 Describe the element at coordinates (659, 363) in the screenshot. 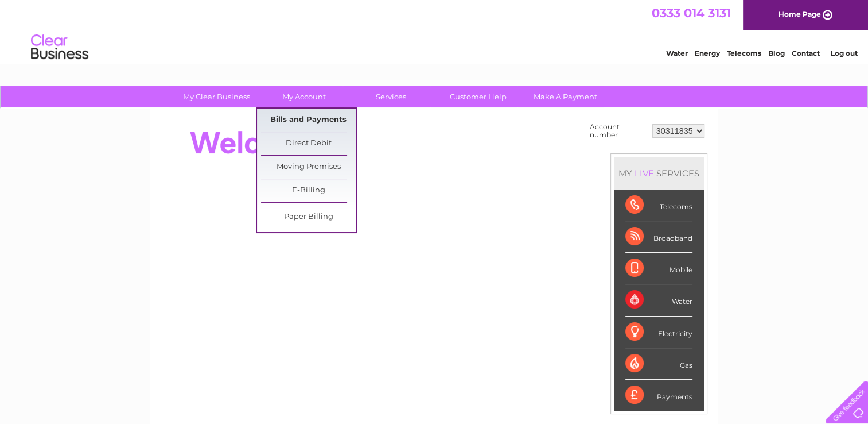

I see `div: Gas` at that location.